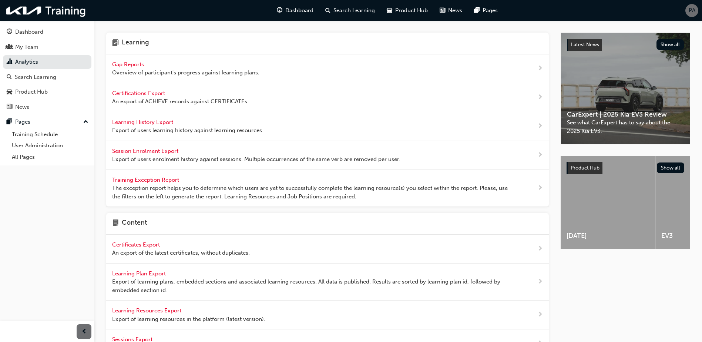 Image resolution: width=702 pixels, height=342 pixels. Describe the element at coordinates (585, 44) in the screenshot. I see `span: Latest News` at that location.